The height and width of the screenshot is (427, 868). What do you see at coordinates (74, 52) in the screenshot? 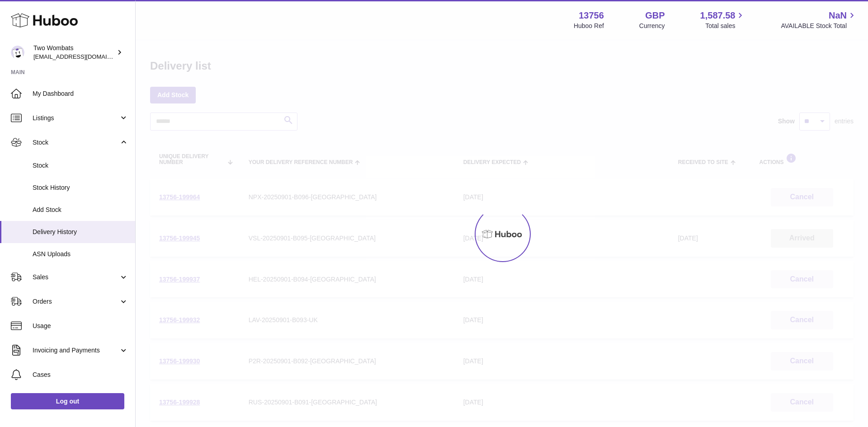
I see `div: Two Wombats` at bounding box center [74, 52].